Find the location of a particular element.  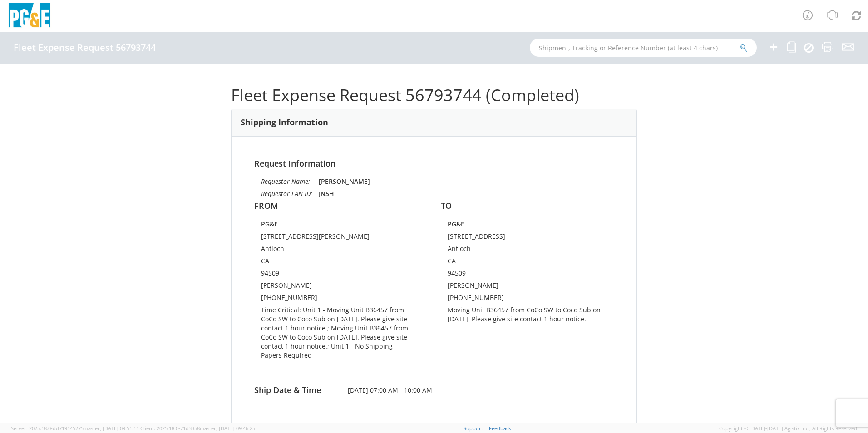

h4: TO is located at coordinates (527, 206).